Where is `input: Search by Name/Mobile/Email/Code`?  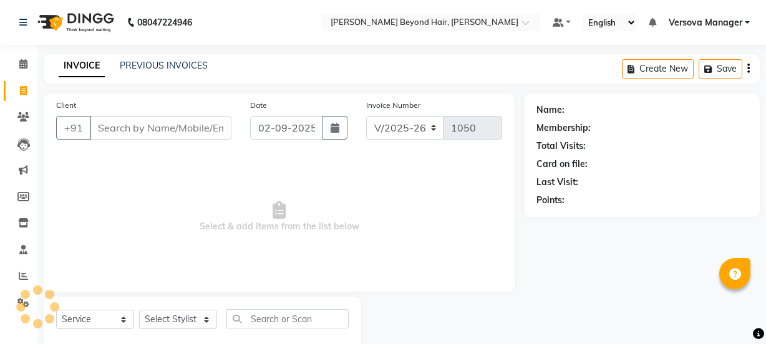
input: Search by Name/Mobile/Email/Code is located at coordinates (160, 128).